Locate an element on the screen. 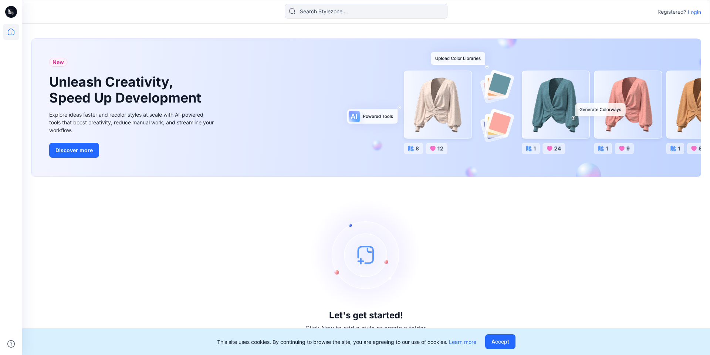  h3: Let's get started! is located at coordinates (366, 315).